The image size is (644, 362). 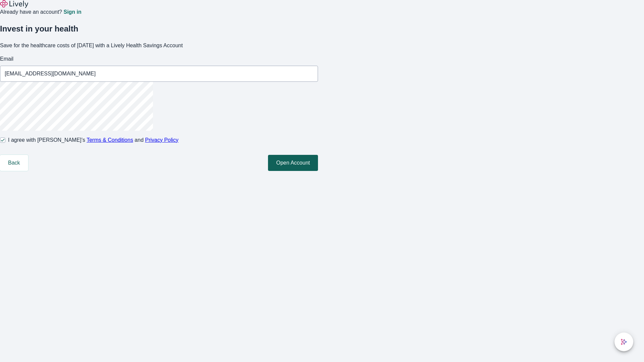 I want to click on a: Sign in, so click(x=72, y=12).